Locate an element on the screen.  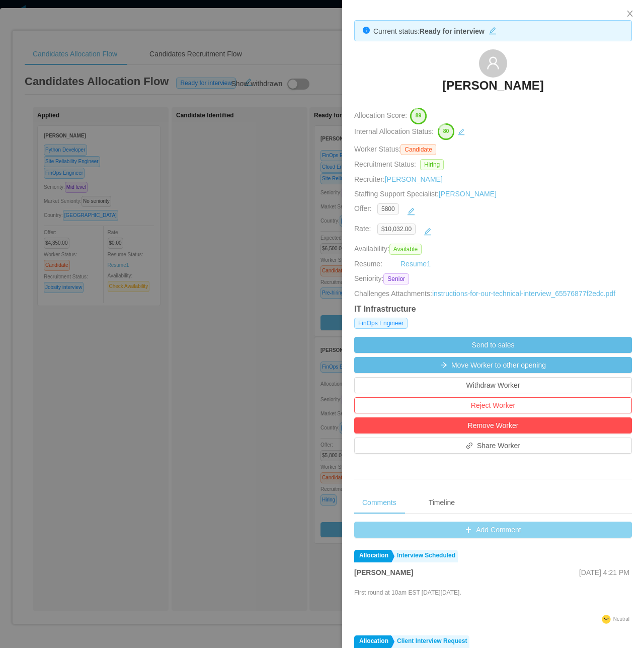
button: icon: plusAdd Comment is located at coordinates (493, 529).